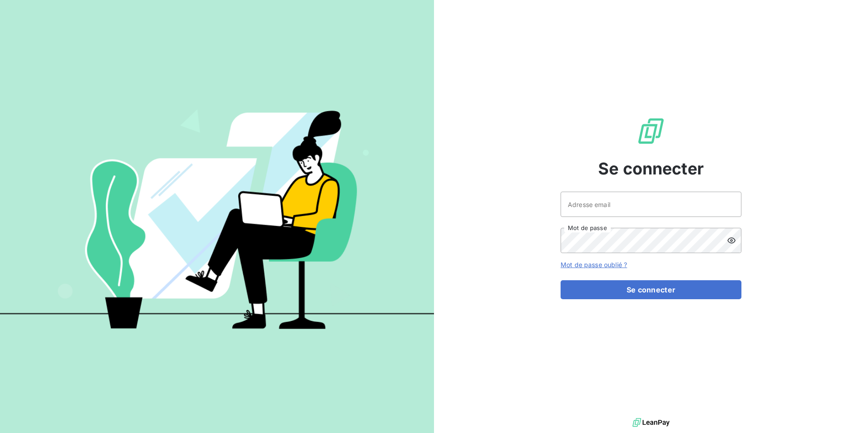  What do you see at coordinates (651, 131) in the screenshot?
I see `img: Logo LeanPay` at bounding box center [651, 131].